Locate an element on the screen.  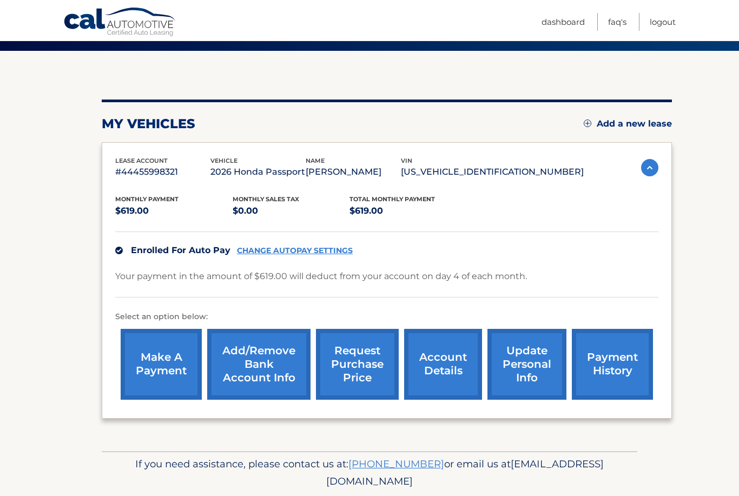
span: Monthly Payment is located at coordinates (147, 199).